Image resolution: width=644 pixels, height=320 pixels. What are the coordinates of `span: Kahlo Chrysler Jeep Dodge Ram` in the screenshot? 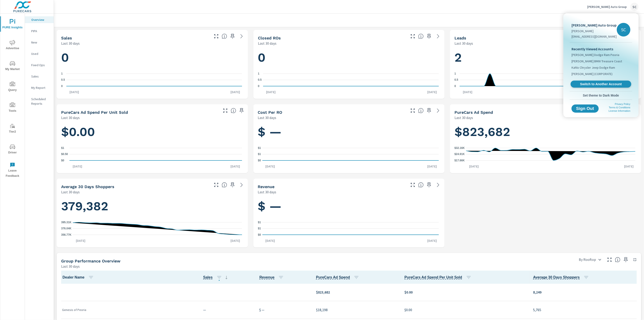 It's located at (593, 68).